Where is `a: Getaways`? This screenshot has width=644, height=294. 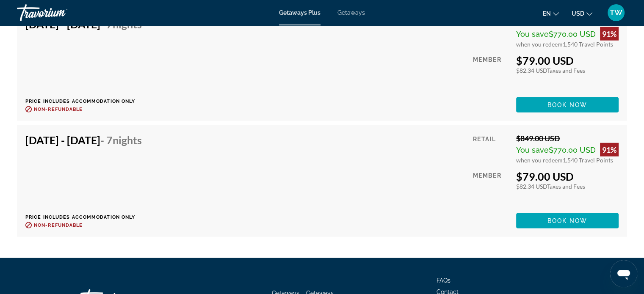
a: Getaways is located at coordinates (351, 12).